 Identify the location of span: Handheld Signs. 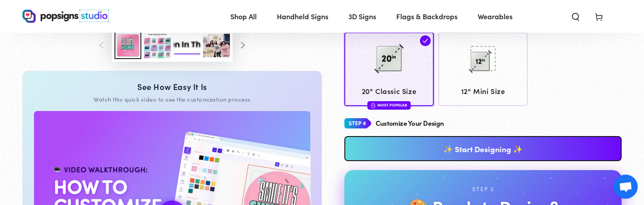
(302, 16).